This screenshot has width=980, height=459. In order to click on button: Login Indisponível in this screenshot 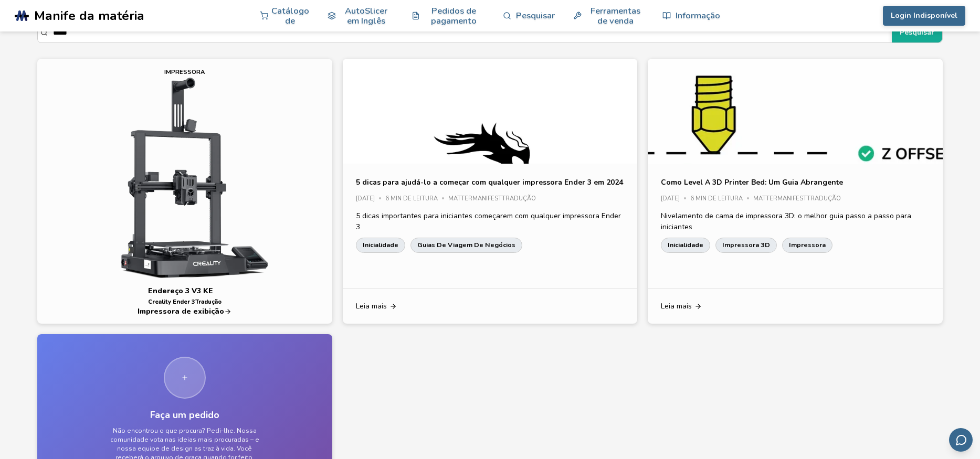, I will do `click(923, 15)`.